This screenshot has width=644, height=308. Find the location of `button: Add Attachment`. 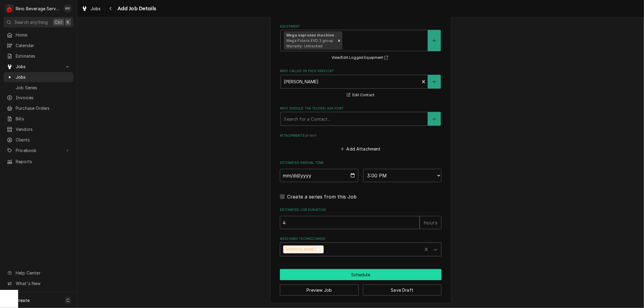

button: Add Attachment is located at coordinates (361, 149).